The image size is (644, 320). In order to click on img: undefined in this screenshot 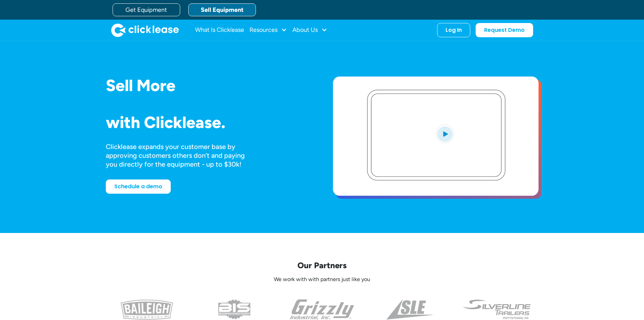, I will do `click(497, 310)`.